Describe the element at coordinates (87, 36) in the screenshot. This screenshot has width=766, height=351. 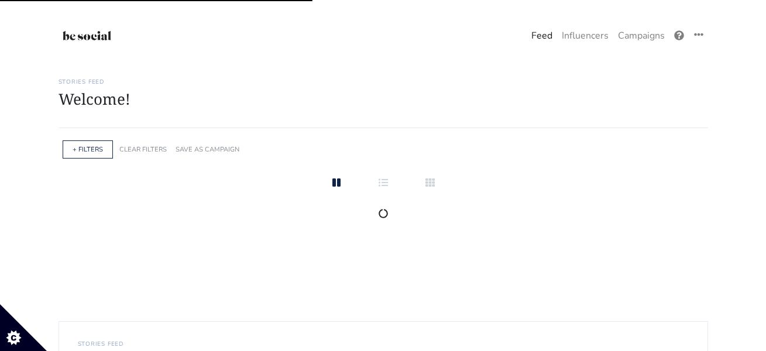
I see `img: 01:42:11_1608169331` at that location.